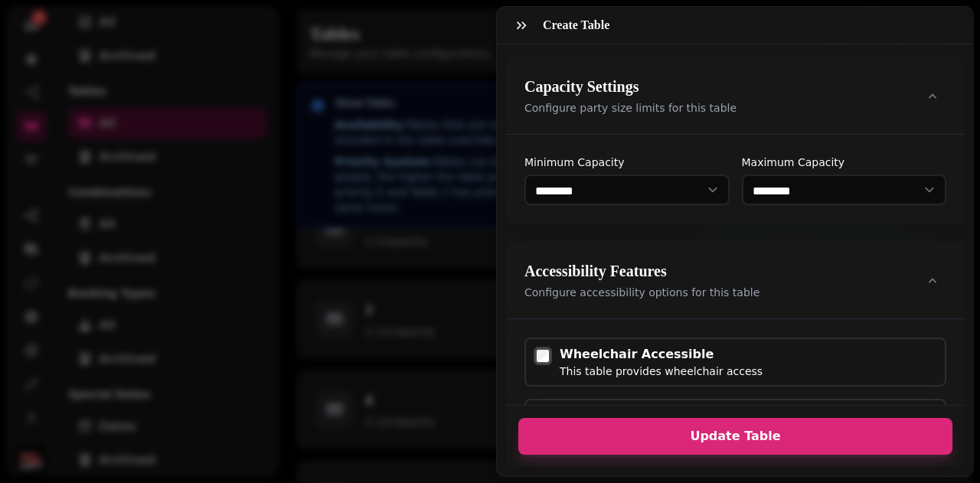  Describe the element at coordinates (735, 436) in the screenshot. I see `button: Update Table` at that location.